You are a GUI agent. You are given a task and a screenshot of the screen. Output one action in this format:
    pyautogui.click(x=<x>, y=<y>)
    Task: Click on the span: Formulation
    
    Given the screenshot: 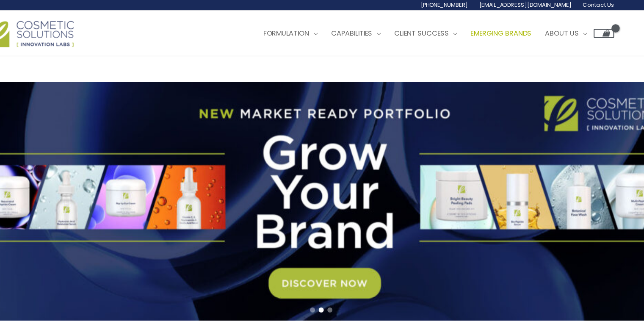 What is the action you would take?
    pyautogui.click(x=290, y=30)
    